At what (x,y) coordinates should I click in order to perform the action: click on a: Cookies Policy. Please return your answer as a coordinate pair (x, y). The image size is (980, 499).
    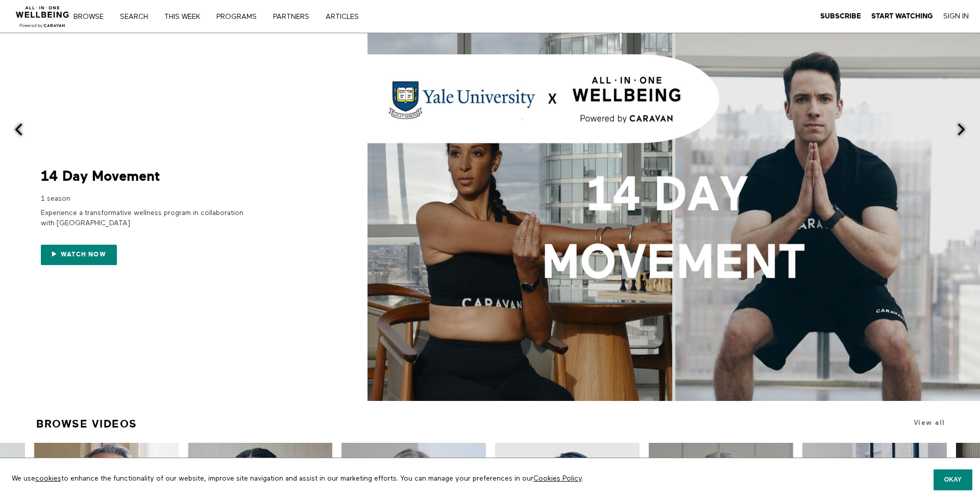
    Looking at the image, I should click on (557, 478).